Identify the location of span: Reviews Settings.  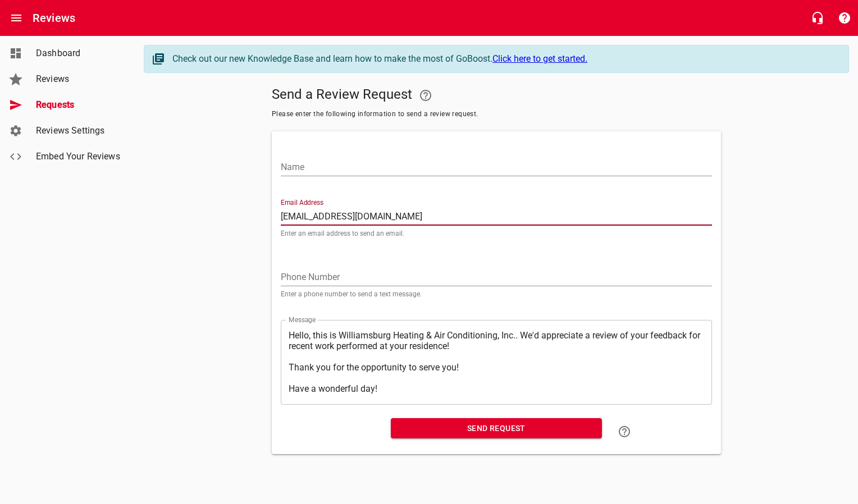
(79, 131).